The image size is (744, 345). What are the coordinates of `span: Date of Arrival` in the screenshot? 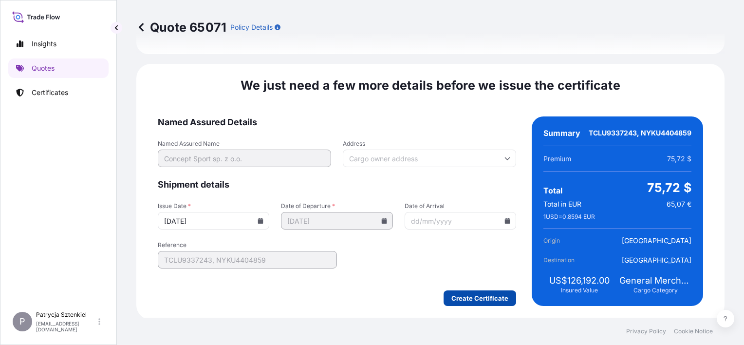 It's located at (460, 206).